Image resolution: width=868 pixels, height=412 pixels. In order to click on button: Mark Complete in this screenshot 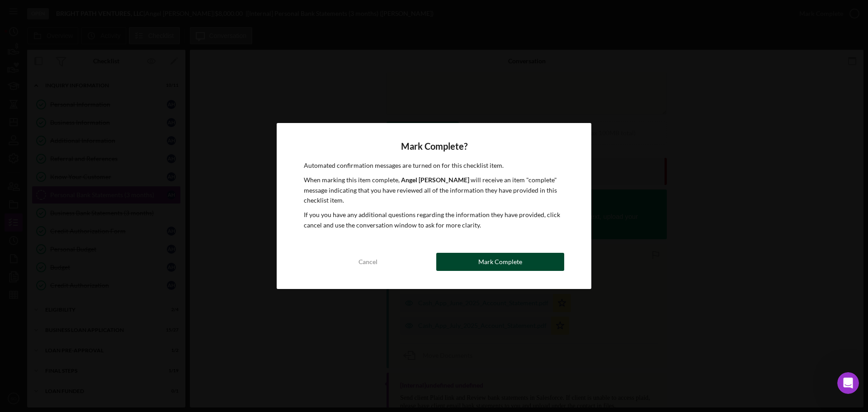, I will do `click(500, 262)`.